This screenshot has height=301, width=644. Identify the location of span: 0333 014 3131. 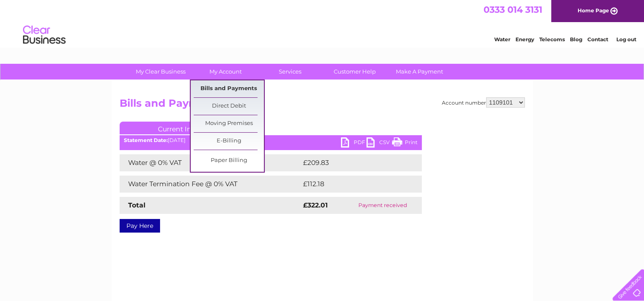
(513, 9).